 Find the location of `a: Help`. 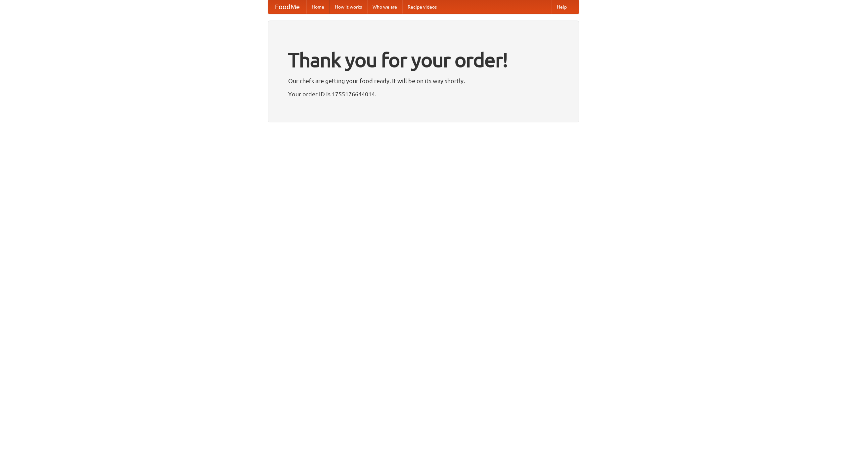

a: Help is located at coordinates (562, 7).